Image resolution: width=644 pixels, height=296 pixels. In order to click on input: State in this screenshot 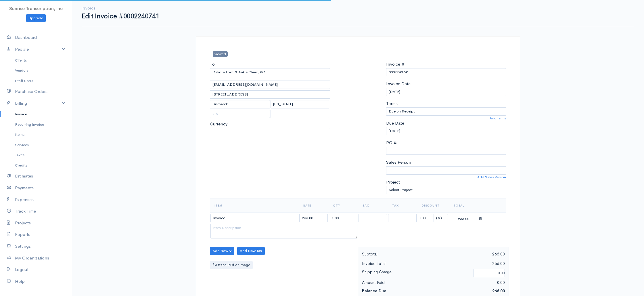, I will do `click(300, 104)`.